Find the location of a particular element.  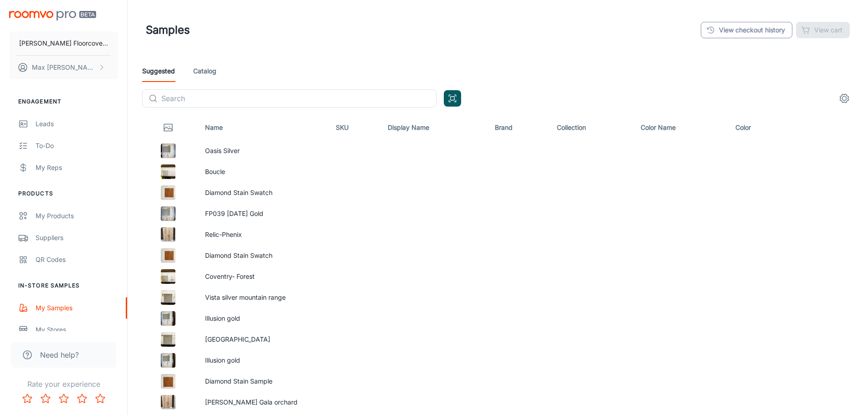

input: Search is located at coordinates (299, 98).